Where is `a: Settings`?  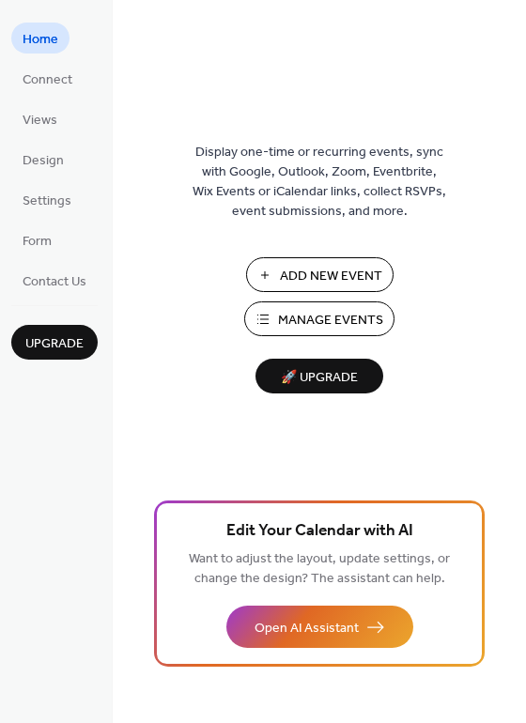 a: Settings is located at coordinates (47, 199).